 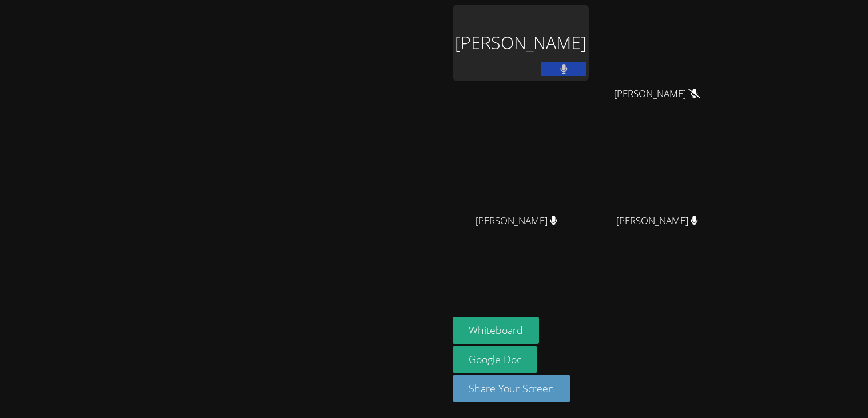 What do you see at coordinates (495, 359) in the screenshot?
I see `a: Google Doc` at bounding box center [495, 359].